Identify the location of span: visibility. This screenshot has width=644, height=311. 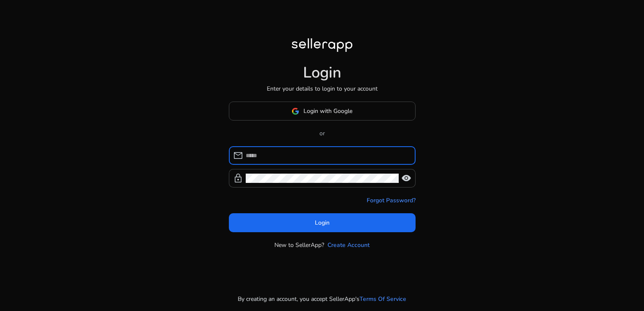
(406, 178).